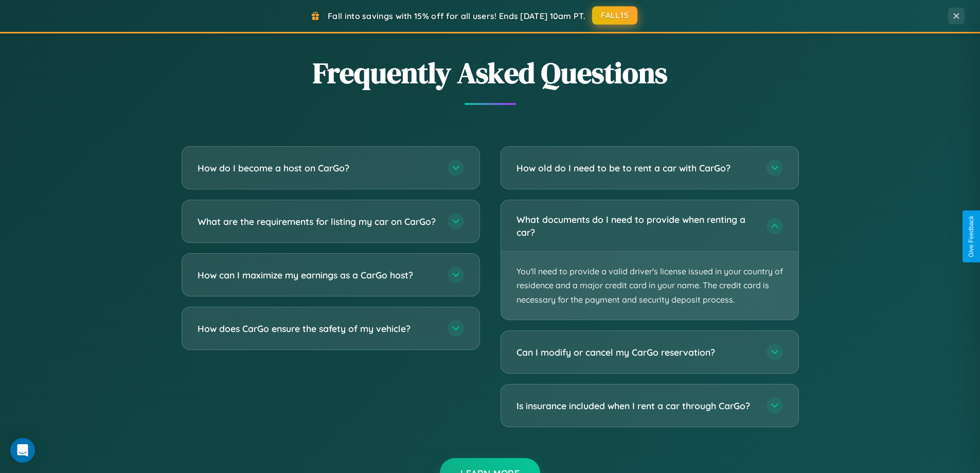  I want to click on h3: How do I become a host on CarGo?, so click(317, 168).